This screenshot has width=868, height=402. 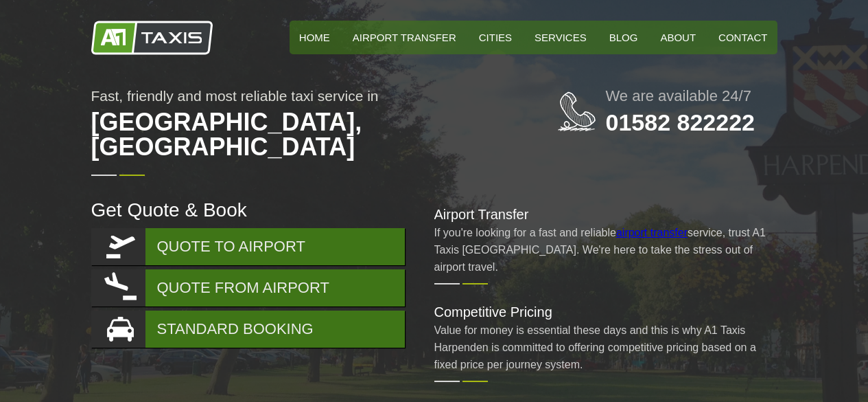 What do you see at coordinates (314, 37) in the screenshot?
I see `a: HOME` at bounding box center [314, 37].